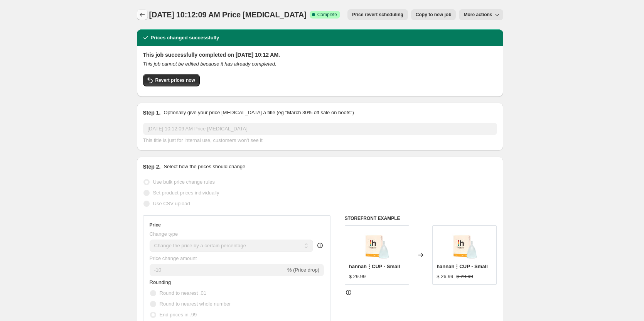  I want to click on span: Rounding, so click(161, 282).